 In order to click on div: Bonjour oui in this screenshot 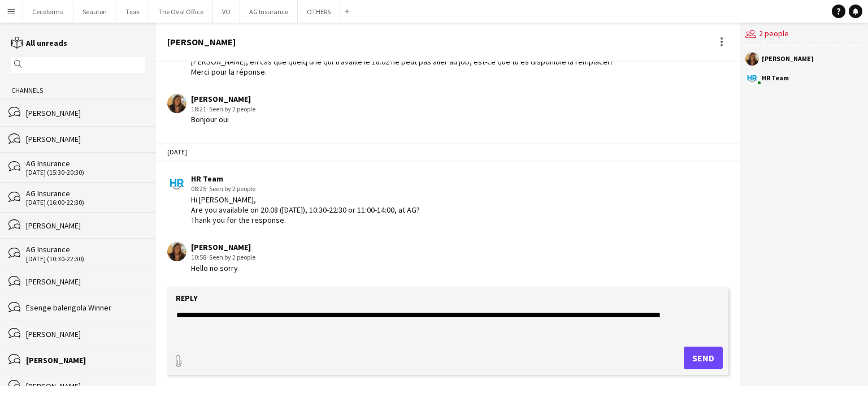, I will do `click(224, 119)`.